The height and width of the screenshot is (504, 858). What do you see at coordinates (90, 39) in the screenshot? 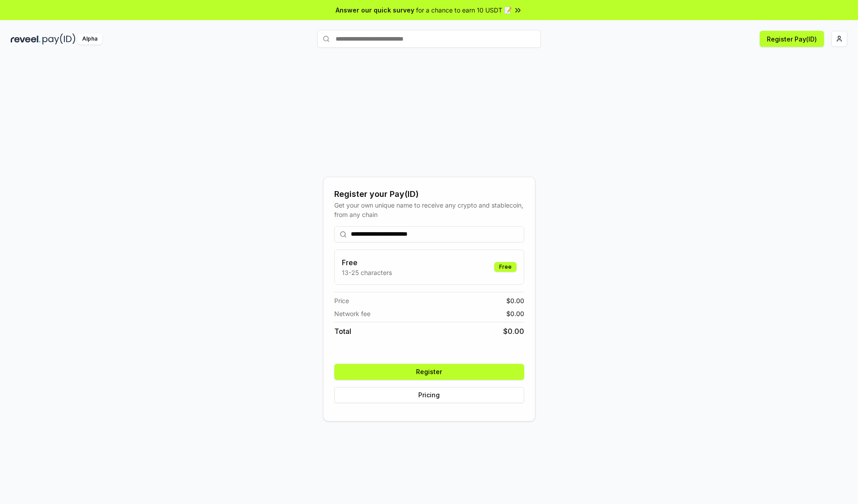
I see `div: Alpha` at bounding box center [90, 39].